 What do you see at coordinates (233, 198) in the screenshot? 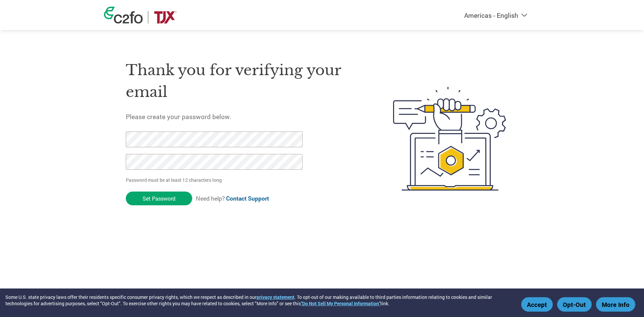
I see `span: Need help?` at bounding box center [233, 198].